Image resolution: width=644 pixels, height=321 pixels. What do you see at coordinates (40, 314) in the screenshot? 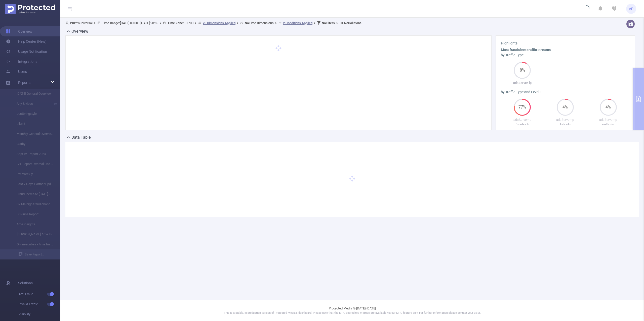
I see `span: Visibility` at bounding box center [40, 314].